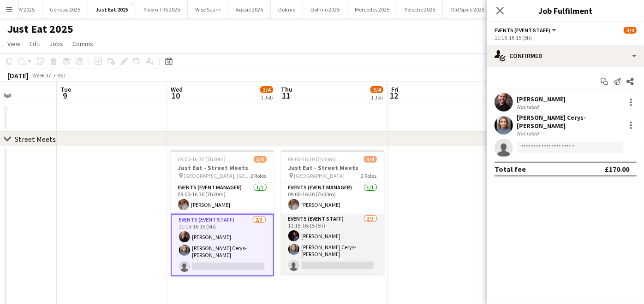 This screenshot has width=644, height=304. I want to click on span: Fri, so click(395, 89).